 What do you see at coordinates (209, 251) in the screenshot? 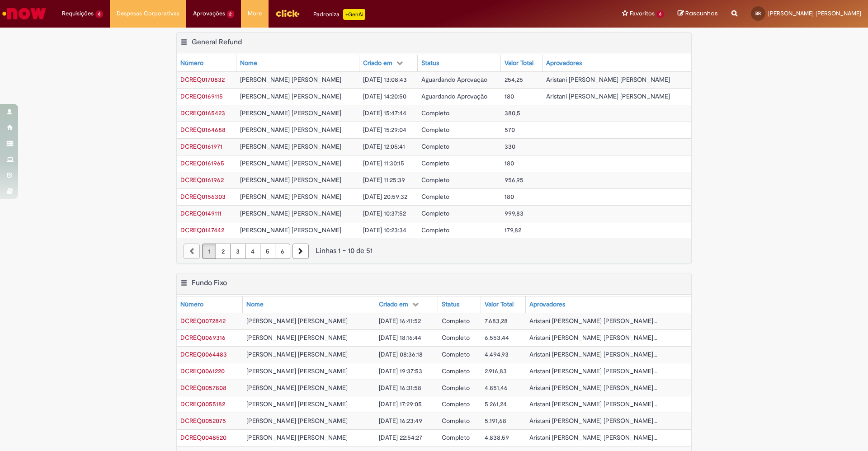
I see `a: Página 1` at bounding box center [209, 251].